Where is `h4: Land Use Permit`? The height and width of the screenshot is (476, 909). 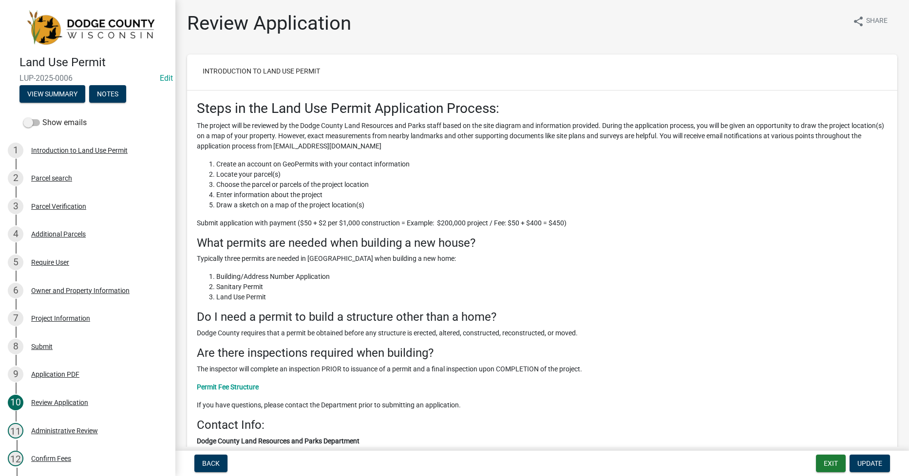 h4: Land Use Permit is located at coordinates (94, 62).